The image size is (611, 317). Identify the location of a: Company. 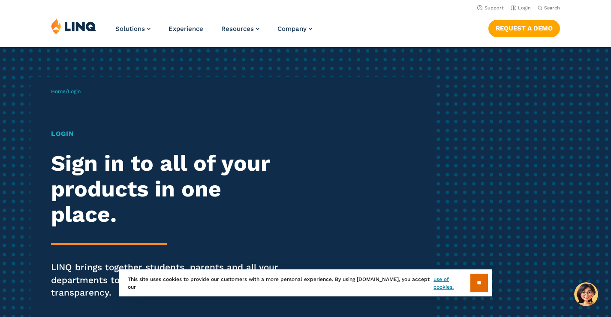
(294, 29).